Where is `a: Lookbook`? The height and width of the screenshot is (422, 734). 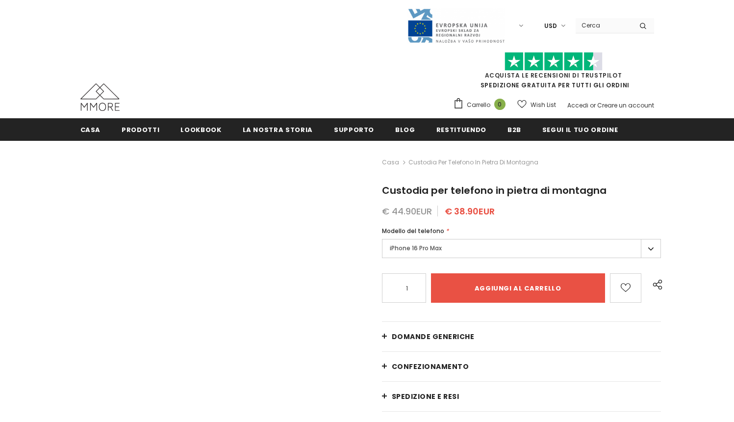 a: Lookbook is located at coordinates (201, 129).